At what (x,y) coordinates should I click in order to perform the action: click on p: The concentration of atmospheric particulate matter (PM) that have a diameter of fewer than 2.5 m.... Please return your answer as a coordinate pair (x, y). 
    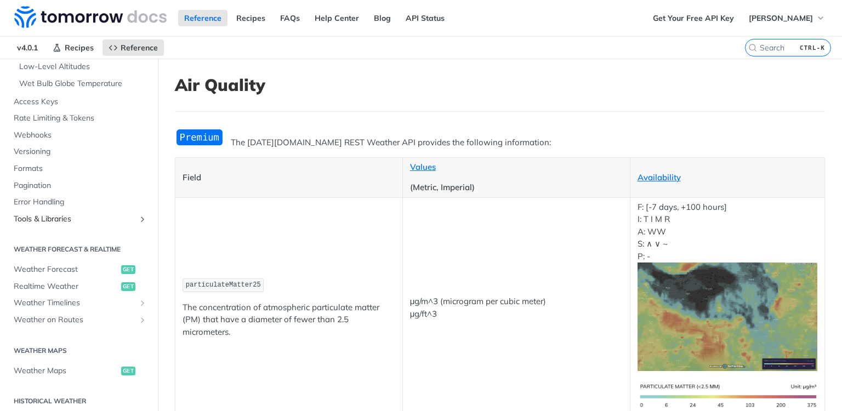
    Looking at the image, I should click on (289, 320).